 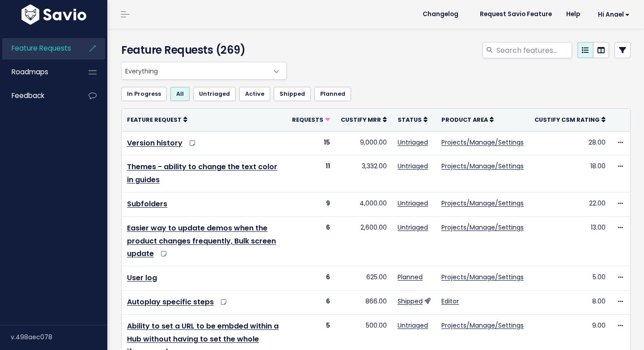 What do you see at coordinates (255, 94) in the screenshot?
I see `a: Active` at bounding box center [255, 94].